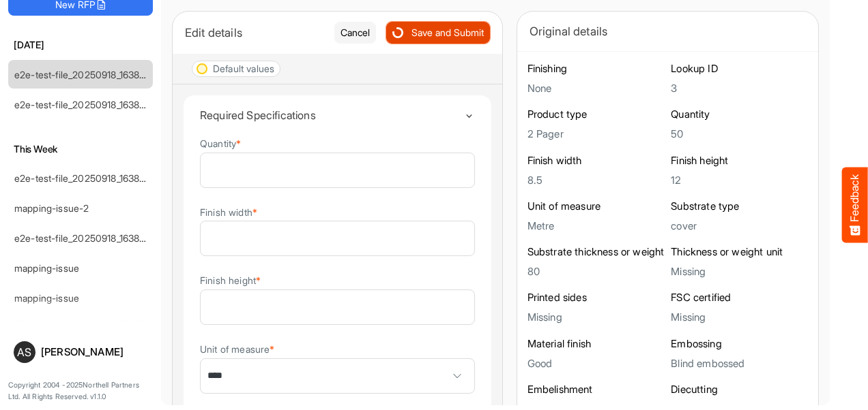  What do you see at coordinates (332, 115) in the screenshot?
I see `h4: Required Specifications` at bounding box center [332, 115].